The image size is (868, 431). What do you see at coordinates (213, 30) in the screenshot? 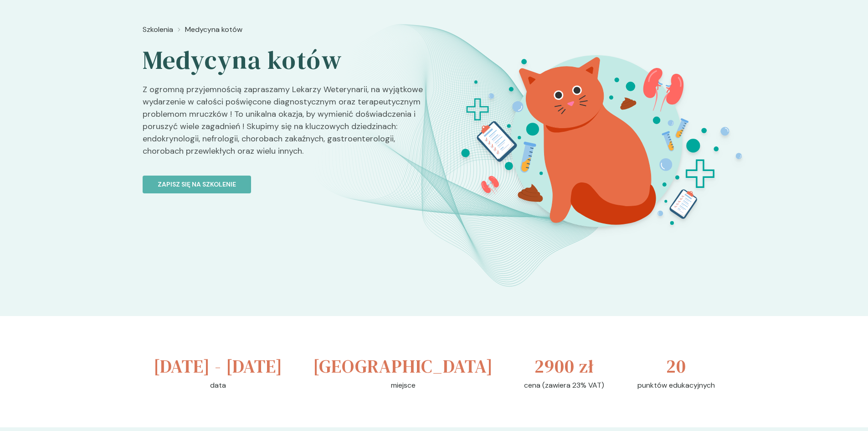
I see `a: Medycyna kotów` at bounding box center [213, 30].